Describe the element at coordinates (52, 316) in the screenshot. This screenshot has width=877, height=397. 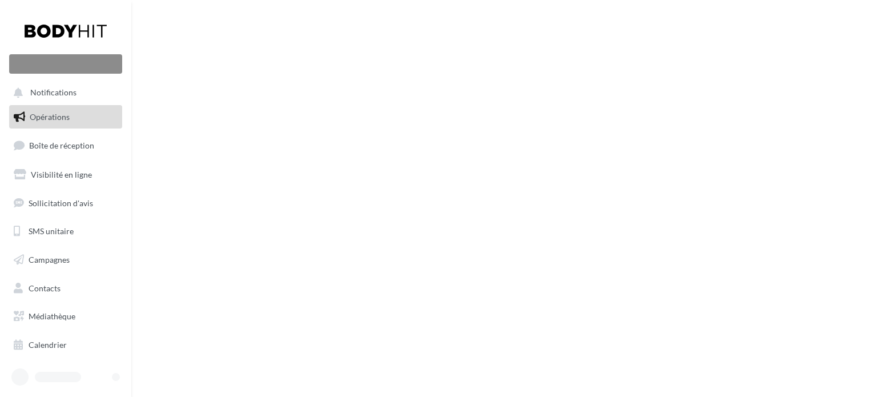
I see `span: Médiathèque` at that location.